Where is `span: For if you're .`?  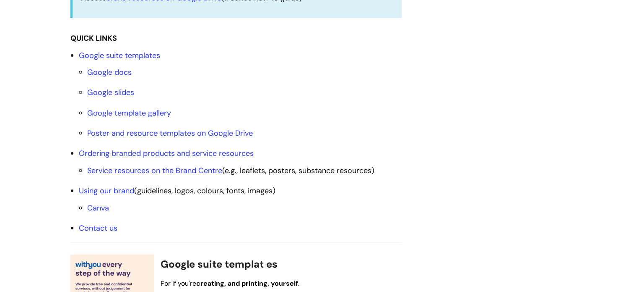 span: For if you're . is located at coordinates (230, 283).